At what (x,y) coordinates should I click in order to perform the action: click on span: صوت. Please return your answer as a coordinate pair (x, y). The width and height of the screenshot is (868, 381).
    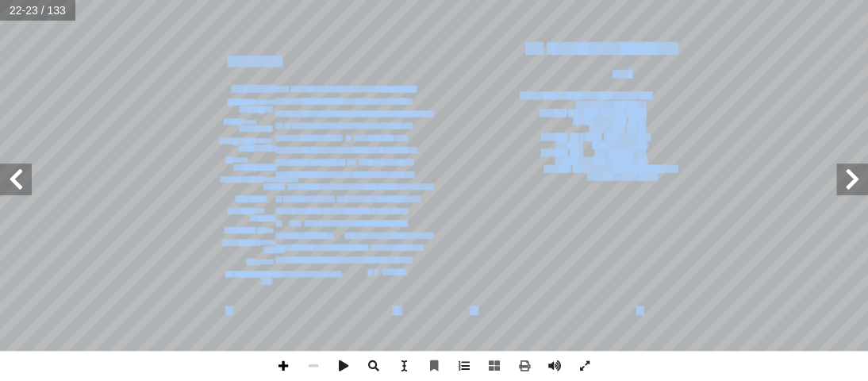
    Looking at the image, I should click on (555, 365).